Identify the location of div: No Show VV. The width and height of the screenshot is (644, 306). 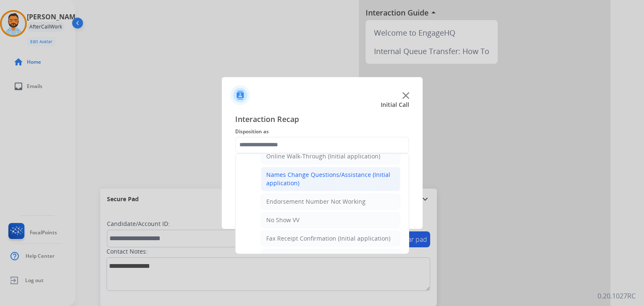
(283, 220).